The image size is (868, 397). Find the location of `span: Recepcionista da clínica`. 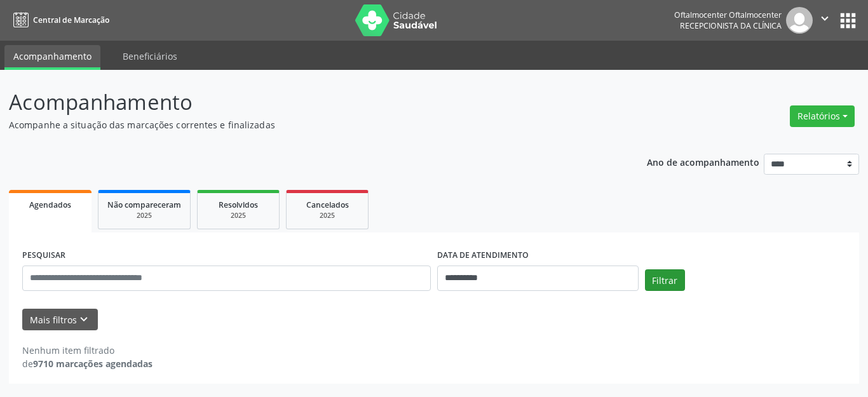

span: Recepcionista da clínica is located at coordinates (731, 25).